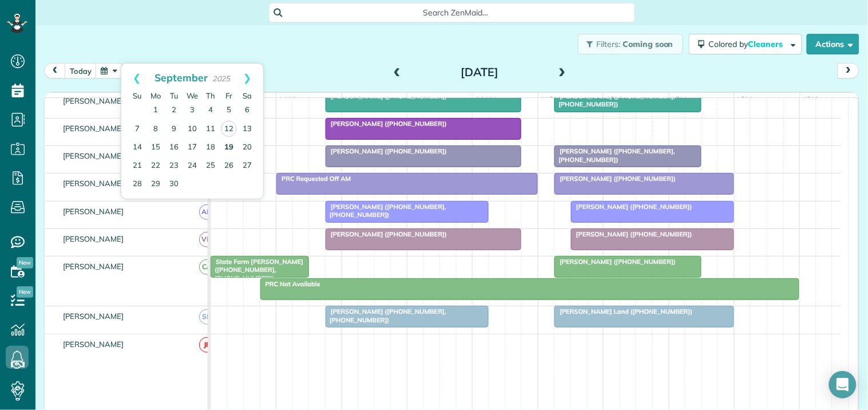 The height and width of the screenshot is (410, 868). I want to click on a: 4, so click(210, 110).